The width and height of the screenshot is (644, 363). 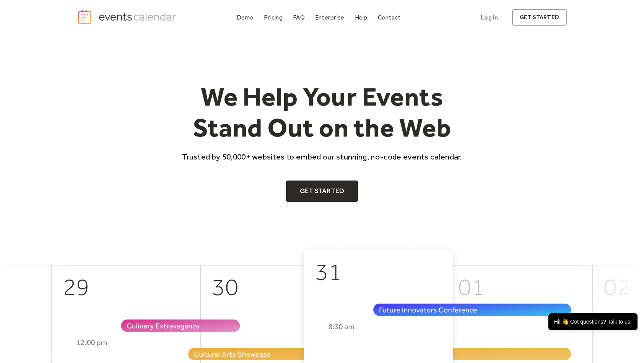 What do you see at coordinates (489, 17) in the screenshot?
I see `a: Log In` at bounding box center [489, 17].